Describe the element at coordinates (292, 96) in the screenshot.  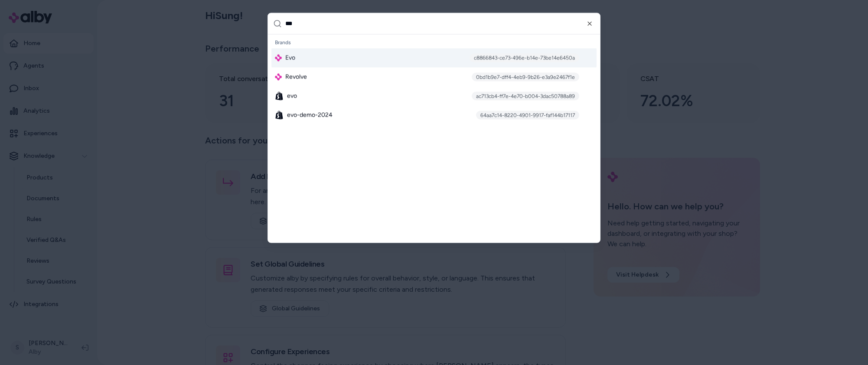
I see `span: evo` at that location.